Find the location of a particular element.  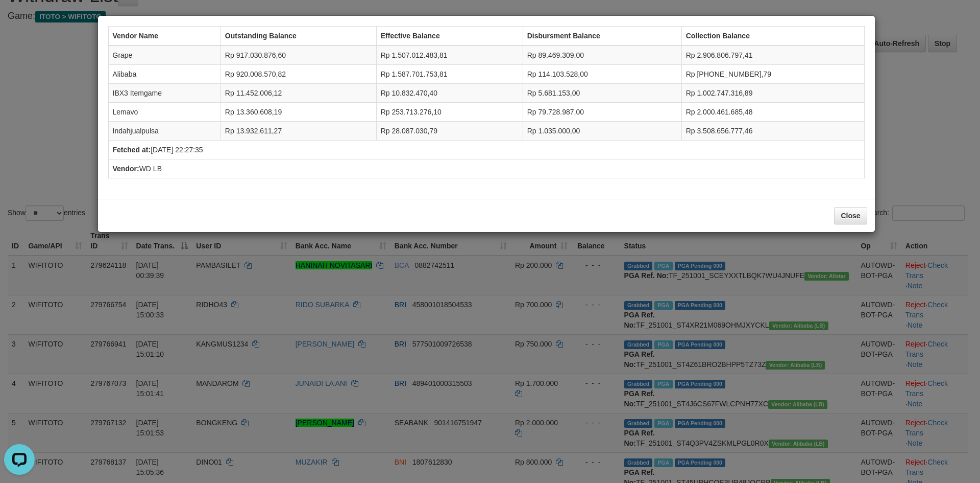

td: Rp 253.713.276,10 is located at coordinates (449, 111).